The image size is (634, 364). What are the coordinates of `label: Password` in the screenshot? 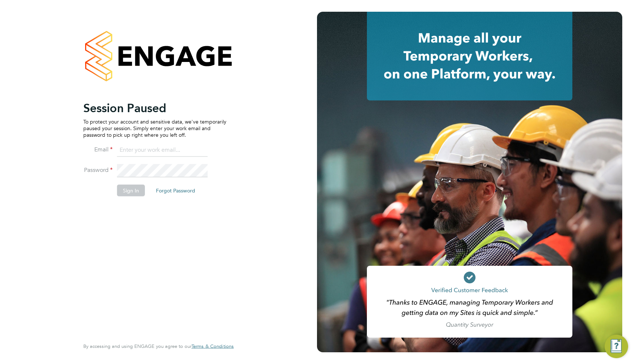 It's located at (98, 170).